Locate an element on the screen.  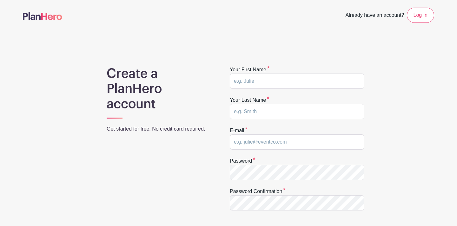
h1: Create a PlanHero account is located at coordinates (160, 89).